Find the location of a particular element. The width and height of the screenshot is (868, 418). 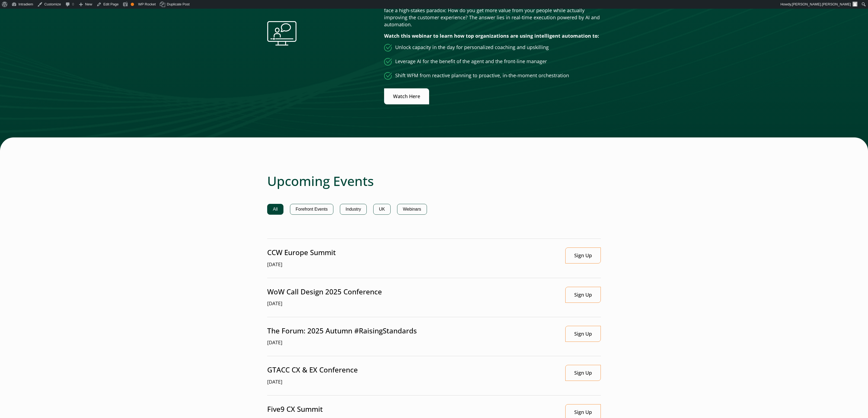

li: Unlock capacity in the day for personalized coaching and upskilling is located at coordinates (492, 48).